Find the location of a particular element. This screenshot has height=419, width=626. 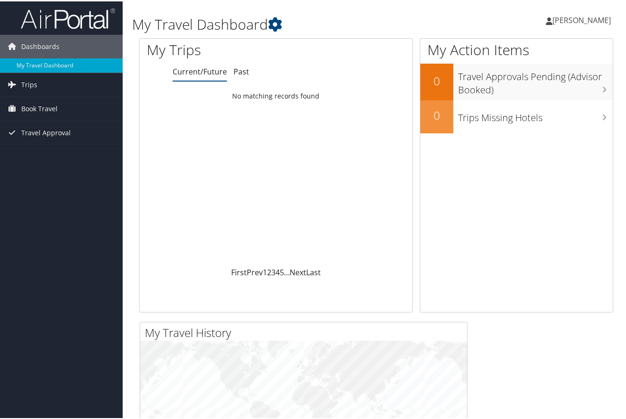

span: Travel Approval is located at coordinates (46, 132).